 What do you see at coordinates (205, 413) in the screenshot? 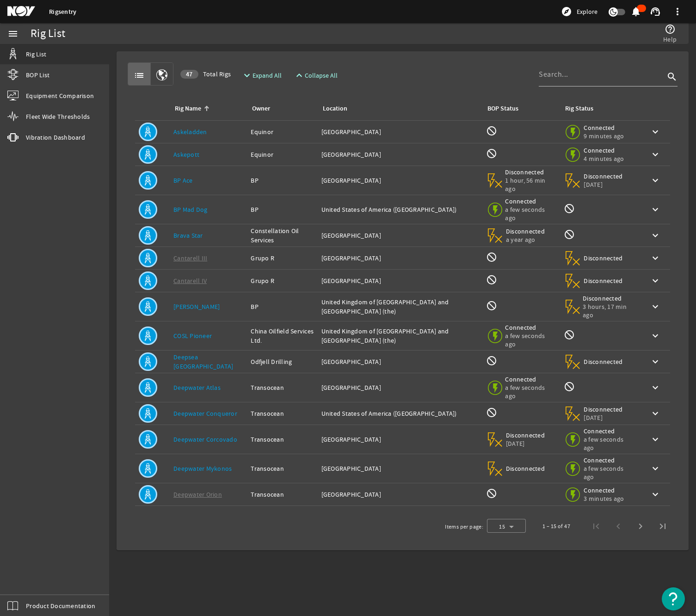
I see `a: Deepwater Conqueror` at bounding box center [205, 413].